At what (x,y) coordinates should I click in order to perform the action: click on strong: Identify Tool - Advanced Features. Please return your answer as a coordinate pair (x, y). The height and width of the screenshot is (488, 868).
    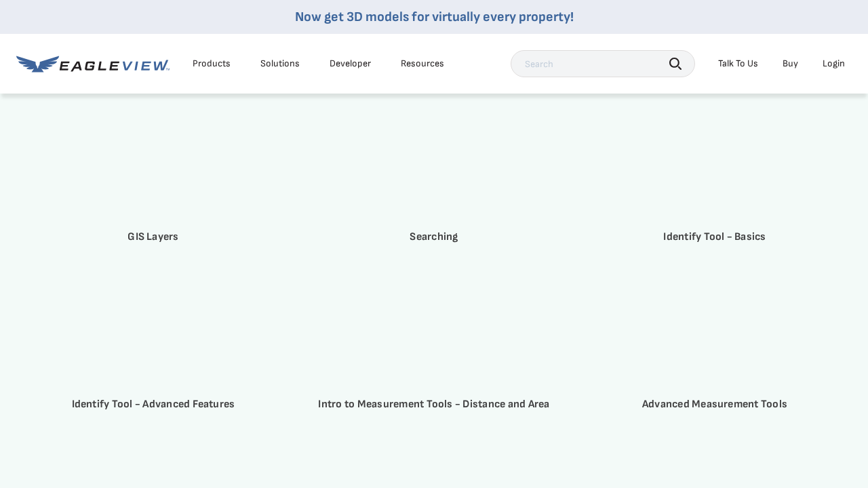
    Looking at the image, I should click on (153, 404).